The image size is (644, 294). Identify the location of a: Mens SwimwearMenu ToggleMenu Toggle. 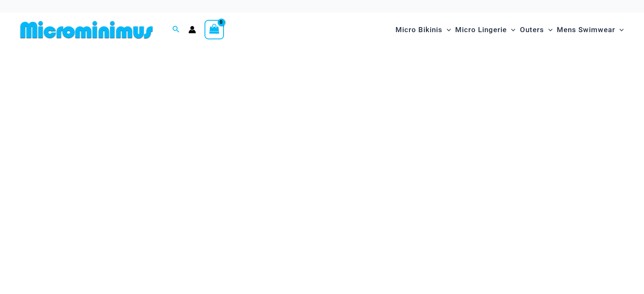
(590, 30).